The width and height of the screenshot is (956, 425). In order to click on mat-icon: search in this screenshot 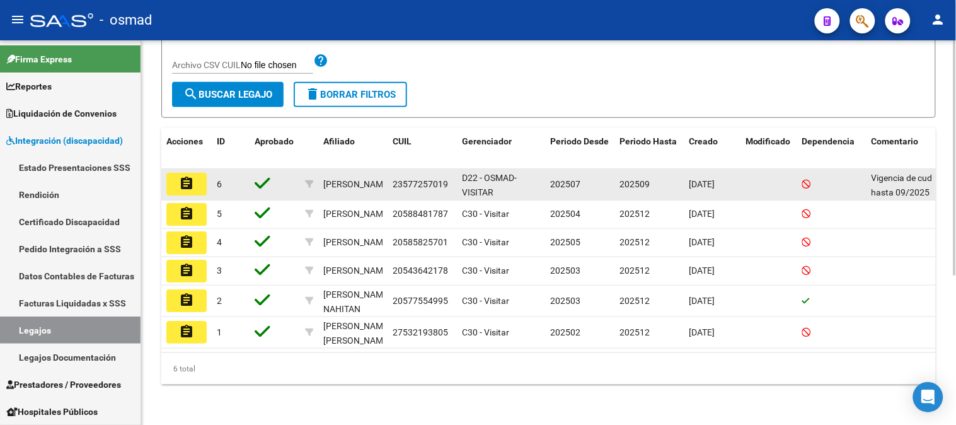, I will do `click(191, 94)`.